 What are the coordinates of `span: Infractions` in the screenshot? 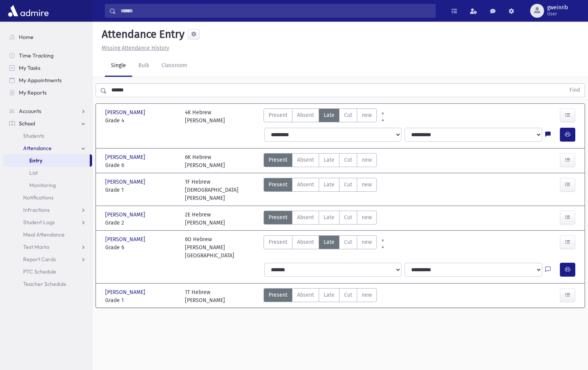 It's located at (36, 210).